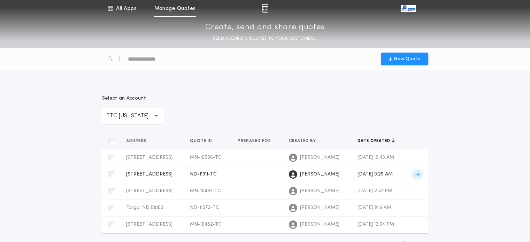  I want to click on span: ND-11273-TC, so click(205, 208).